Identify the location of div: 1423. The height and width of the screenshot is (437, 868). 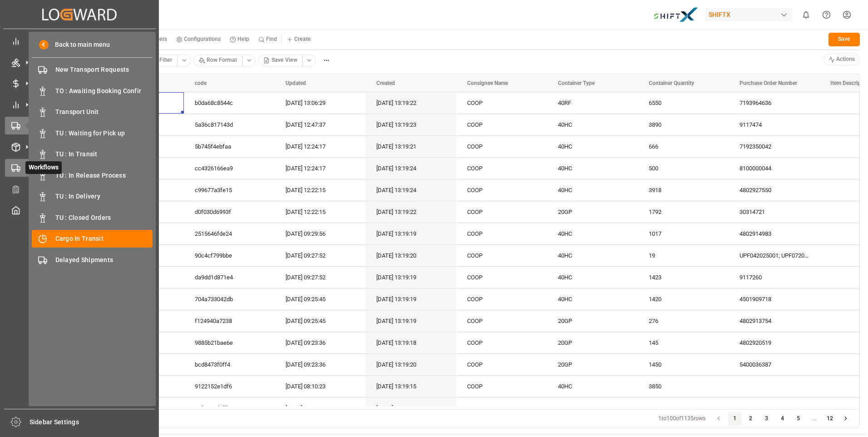
(683, 277).